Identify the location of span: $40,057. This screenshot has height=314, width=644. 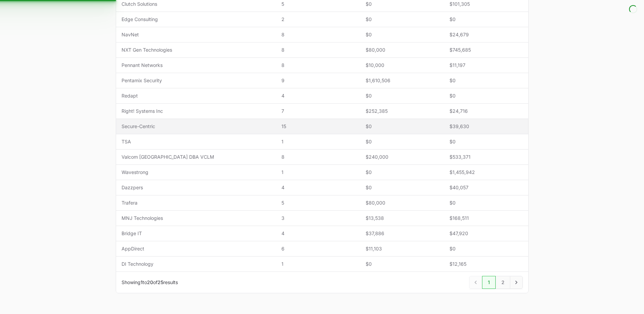
(486, 188).